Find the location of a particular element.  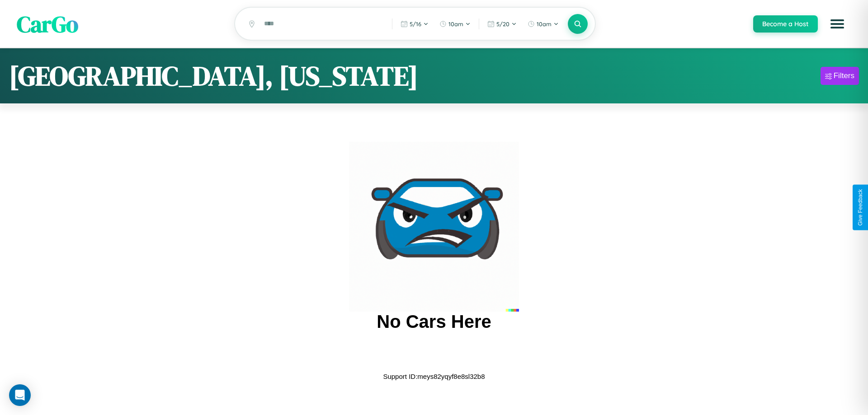

div: Open Intercom Messenger is located at coordinates (20, 396).